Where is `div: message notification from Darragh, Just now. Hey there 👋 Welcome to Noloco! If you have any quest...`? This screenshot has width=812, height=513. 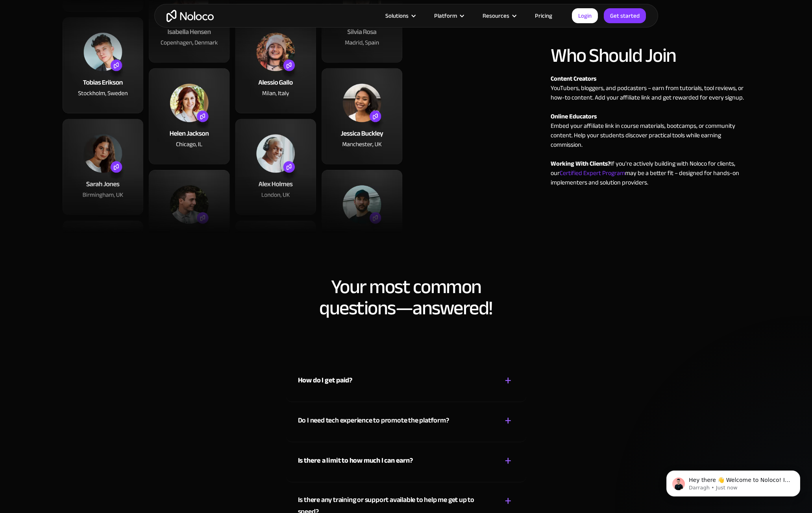 div: message notification from Darragh, Just now. Hey there 👋 Welcome to Noloco! If you have any quest... is located at coordinates (79, 29).